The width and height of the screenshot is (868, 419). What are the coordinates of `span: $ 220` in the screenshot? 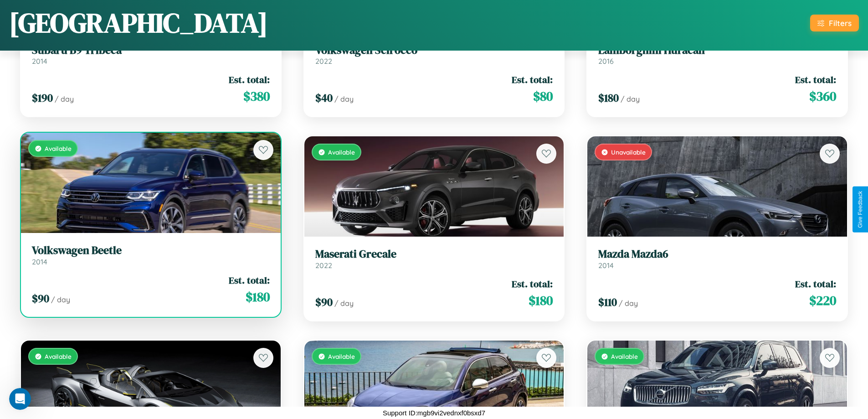 It's located at (823, 300).